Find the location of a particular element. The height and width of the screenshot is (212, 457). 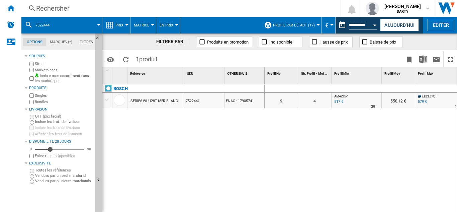

label: Enlever les indisponibles is located at coordinates (64, 155).